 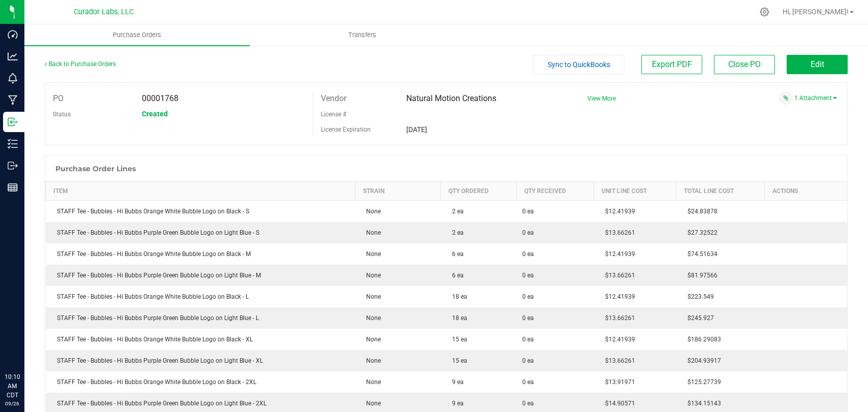 I want to click on span: $204.93917, so click(x=702, y=360).